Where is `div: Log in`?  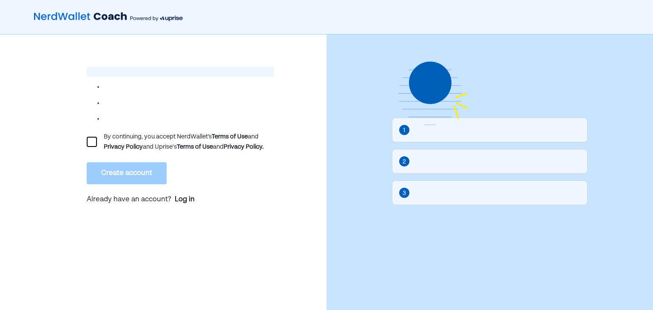
div: Log in is located at coordinates (185, 200).